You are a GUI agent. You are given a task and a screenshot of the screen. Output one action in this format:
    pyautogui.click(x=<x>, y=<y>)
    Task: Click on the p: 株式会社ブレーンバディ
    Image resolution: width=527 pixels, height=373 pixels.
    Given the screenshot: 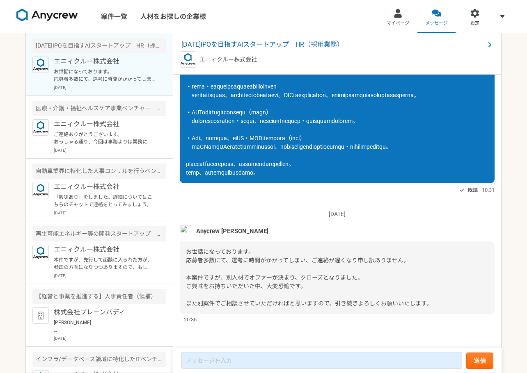 What is the action you would take?
    pyautogui.click(x=104, y=313)
    